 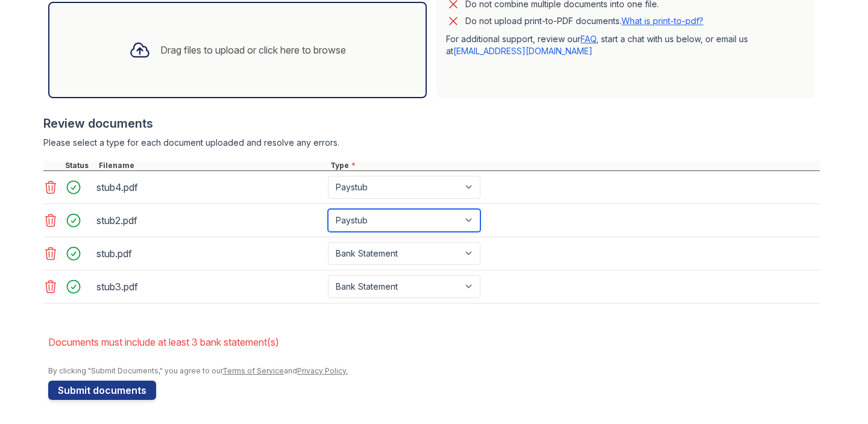 I want to click on div: Review documents, so click(x=432, y=123).